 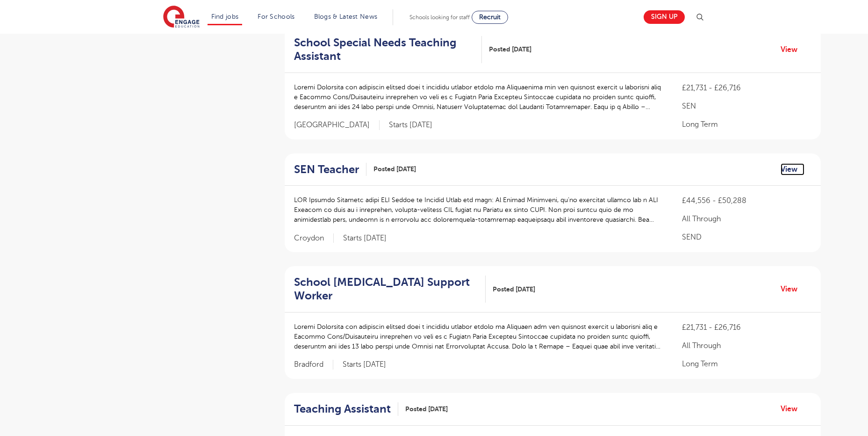 What do you see at coordinates (330, 169) in the screenshot?
I see `a: SEN Teacher` at bounding box center [330, 169].